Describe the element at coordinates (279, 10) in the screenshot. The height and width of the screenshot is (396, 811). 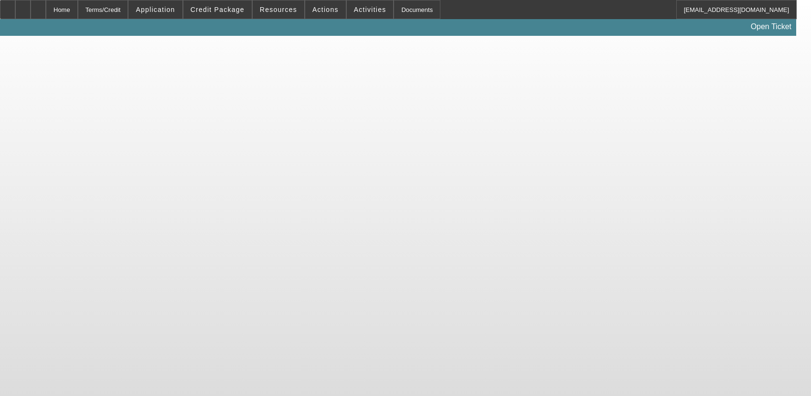
I see `span: Resources` at that location.